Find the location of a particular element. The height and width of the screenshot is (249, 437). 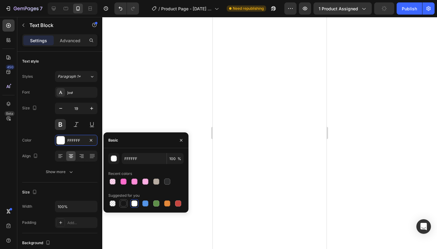

span: 1 product assigned is located at coordinates (338, 8).